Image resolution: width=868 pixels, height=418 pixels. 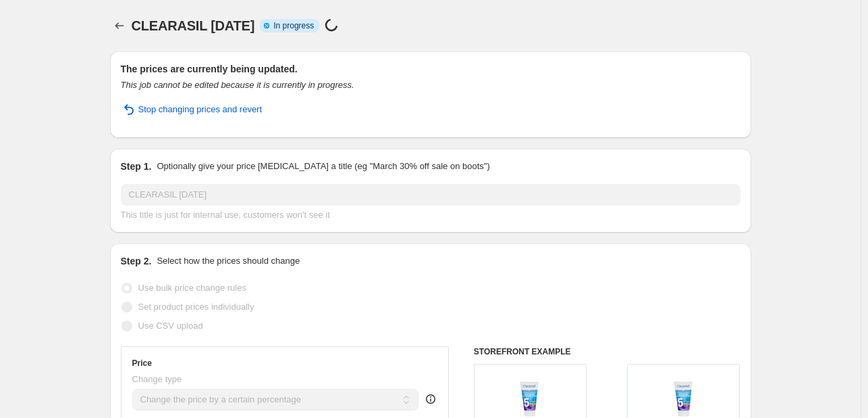 I want to click on h6: STOREFRONT EXAMPLE, so click(x=607, y=351).